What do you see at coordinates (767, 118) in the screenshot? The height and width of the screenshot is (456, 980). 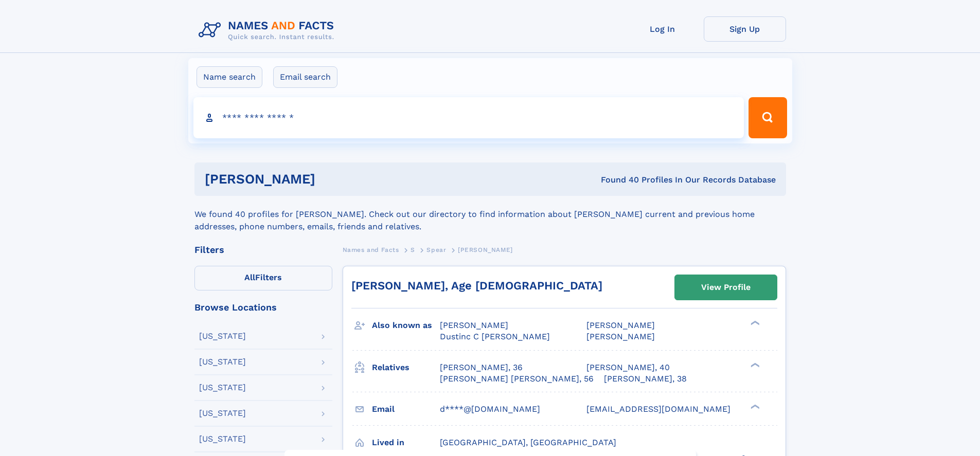 I see `button: Search Button` at bounding box center [767, 118].